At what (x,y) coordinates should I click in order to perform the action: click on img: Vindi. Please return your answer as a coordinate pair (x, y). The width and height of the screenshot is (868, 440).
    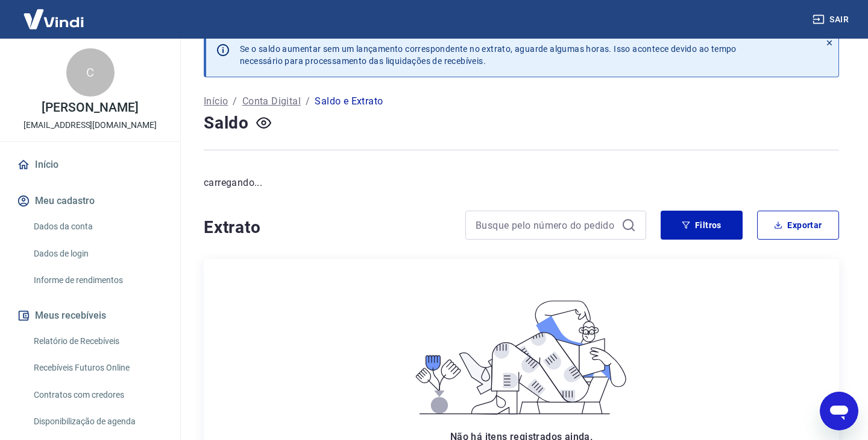
    Looking at the image, I should click on (54, 19).